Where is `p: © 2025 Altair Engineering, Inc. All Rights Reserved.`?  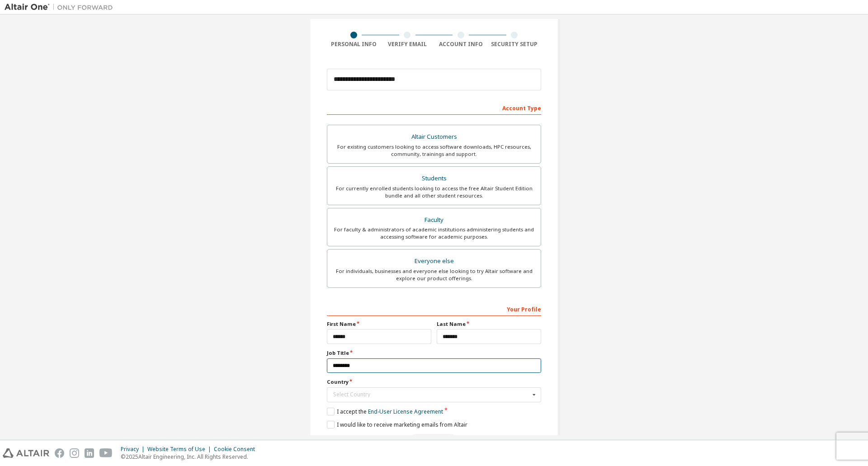 p: © 2025 Altair Engineering, Inc. All Rights Reserved. is located at coordinates (190, 456).